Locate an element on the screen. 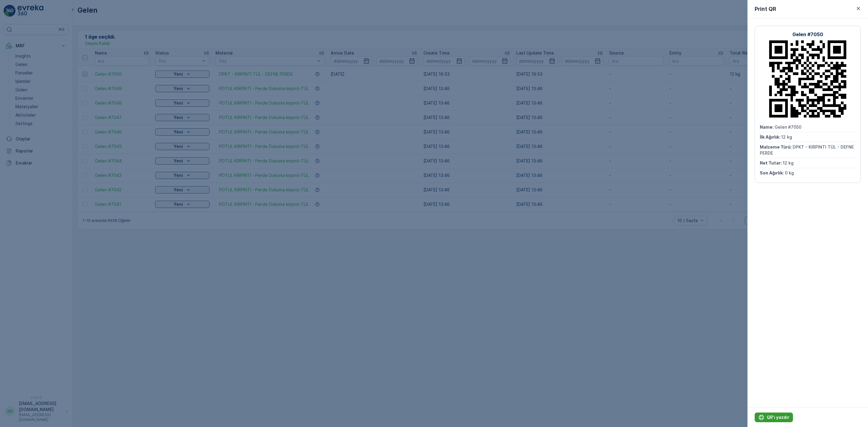 The width and height of the screenshot is (868, 427). span: Net Tutar : is located at coordinates (771, 163).